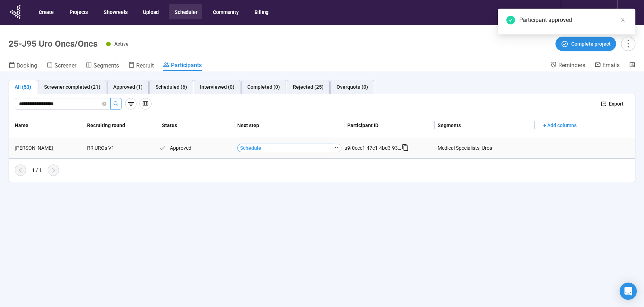  What do you see at coordinates (373, 148) in the screenshot?
I see `div: a9f0ece1-47e1-4bd3-9378-4f902fb71a34` at bounding box center [373, 148].